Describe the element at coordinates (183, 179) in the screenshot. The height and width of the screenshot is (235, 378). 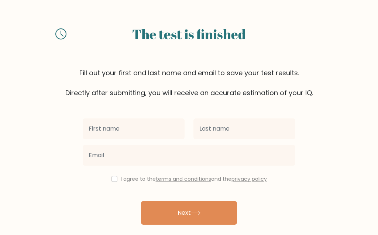
I see `a: terms and conditions` at that location.